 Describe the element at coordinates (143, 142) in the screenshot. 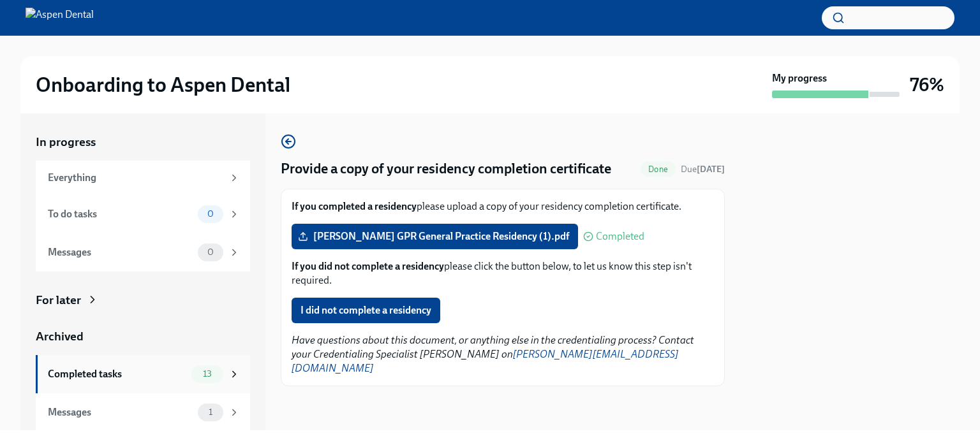

I see `div: In progress` at that location.